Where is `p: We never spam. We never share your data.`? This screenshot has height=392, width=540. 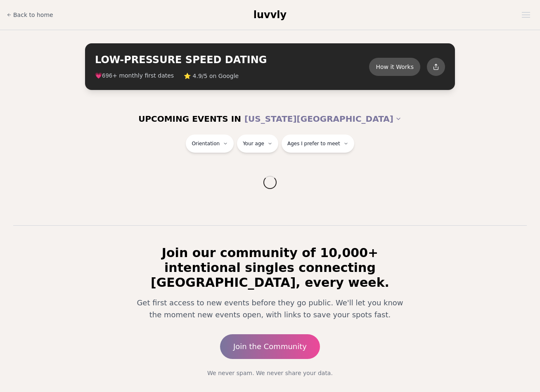
p: We never spam. We never share your data. is located at coordinates (270, 373).